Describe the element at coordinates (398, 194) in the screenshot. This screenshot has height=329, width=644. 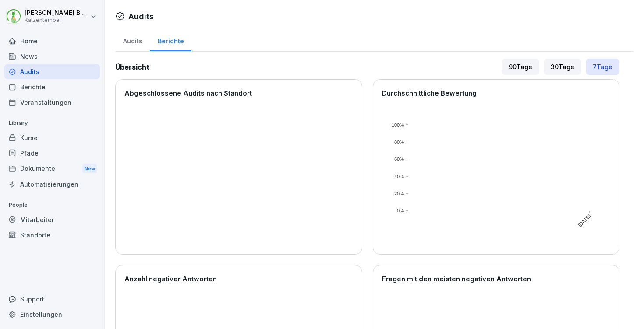
I see `text: 20%` at that location.